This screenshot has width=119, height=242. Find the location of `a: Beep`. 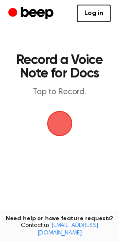

a: Beep is located at coordinates (32, 13).